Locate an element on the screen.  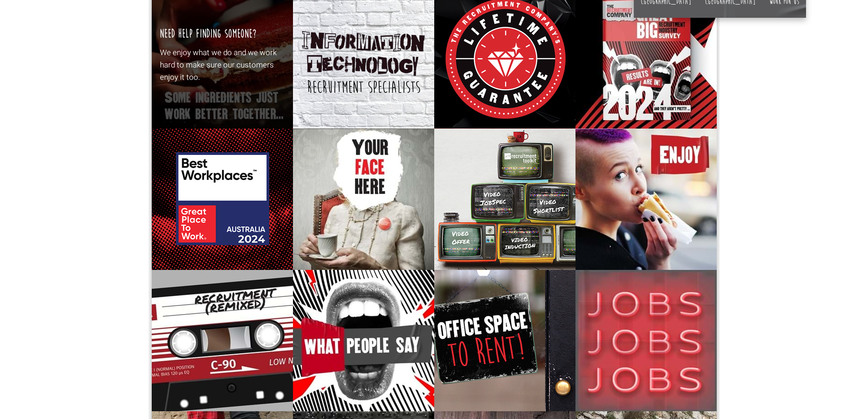
p: We enjoy what we do and we work hard to make sure our customers enjoy it too. is located at coordinates (222, 65).